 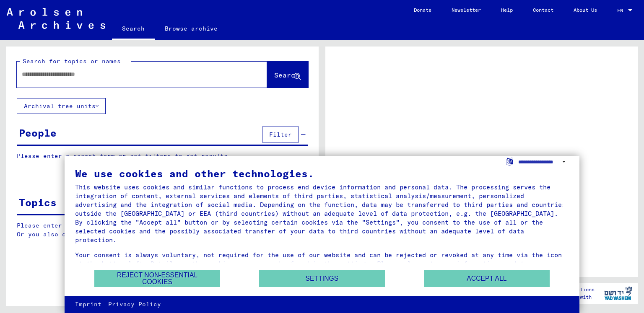 I want to click on span: Search, so click(x=287, y=75).